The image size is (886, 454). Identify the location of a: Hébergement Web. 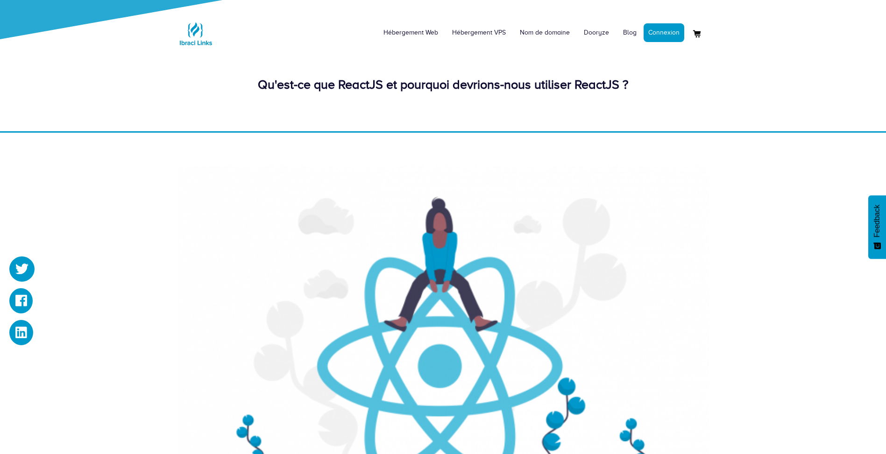
(411, 33).